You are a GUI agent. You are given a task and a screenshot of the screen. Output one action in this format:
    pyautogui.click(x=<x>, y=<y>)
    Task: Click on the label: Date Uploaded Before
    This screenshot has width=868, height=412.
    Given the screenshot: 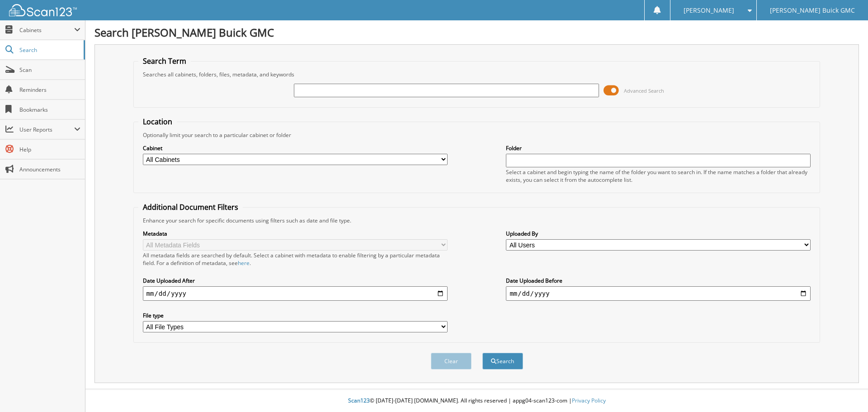 What is the action you would take?
    pyautogui.click(x=658, y=281)
    